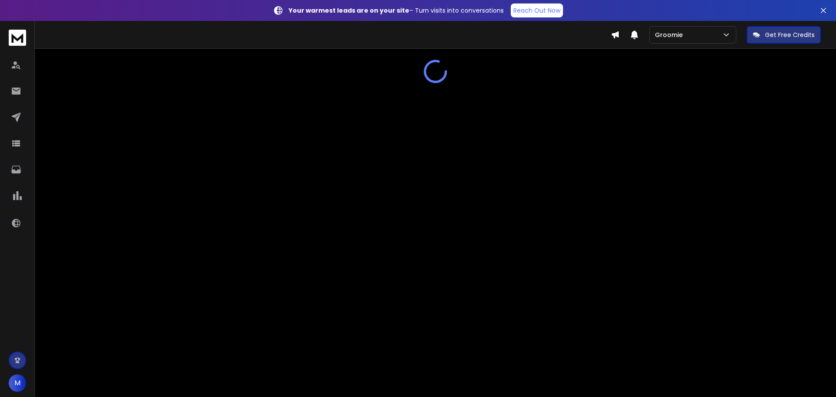 Image resolution: width=836 pixels, height=397 pixels. What do you see at coordinates (783, 35) in the screenshot?
I see `button: Get Free Credits` at bounding box center [783, 35].